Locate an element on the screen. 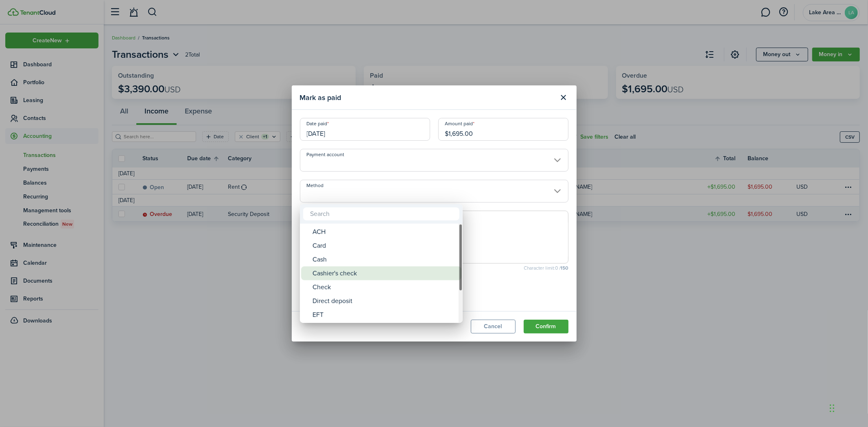 This screenshot has width=868, height=427. div: Check is located at coordinates (384, 287).